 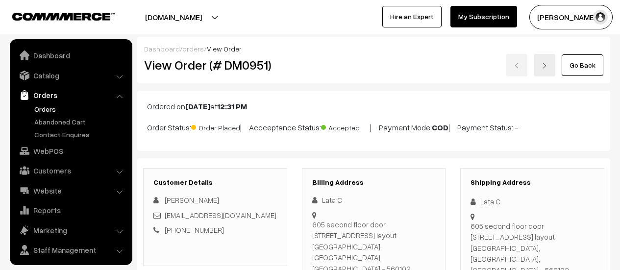 I want to click on h3: Billing Address, so click(x=374, y=182).